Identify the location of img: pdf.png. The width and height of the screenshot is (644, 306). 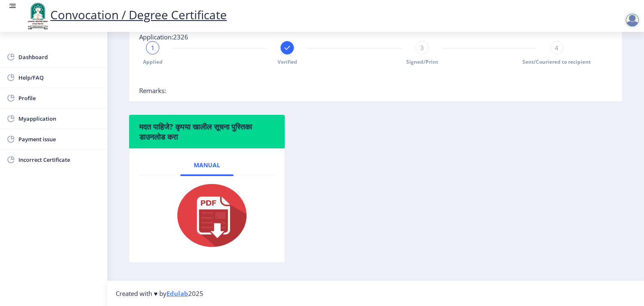
(207, 215).